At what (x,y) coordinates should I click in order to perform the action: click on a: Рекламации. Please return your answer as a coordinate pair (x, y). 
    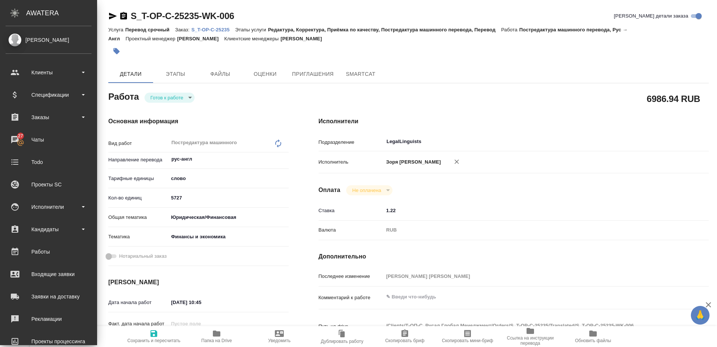
    Looking at the image, I should click on (49, 319).